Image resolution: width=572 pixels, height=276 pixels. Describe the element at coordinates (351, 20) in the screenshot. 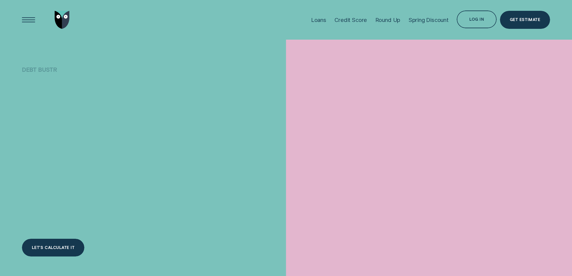

I see `div: Credit Score` at that location.